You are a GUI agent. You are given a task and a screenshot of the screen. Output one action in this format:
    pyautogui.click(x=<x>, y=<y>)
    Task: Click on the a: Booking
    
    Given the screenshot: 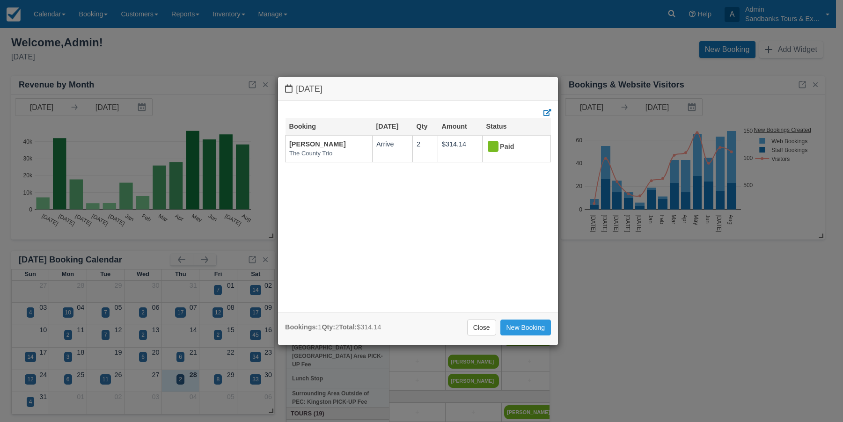 What is the action you would take?
    pyautogui.click(x=303, y=126)
    